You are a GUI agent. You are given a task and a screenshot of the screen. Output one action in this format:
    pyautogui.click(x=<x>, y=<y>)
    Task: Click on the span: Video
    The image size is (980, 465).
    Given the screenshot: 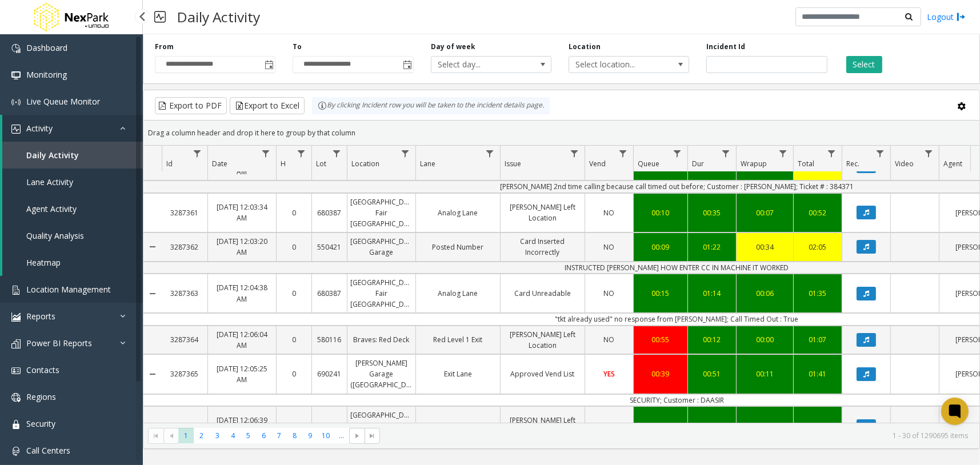 What is the action you would take?
    pyautogui.click(x=904, y=163)
    